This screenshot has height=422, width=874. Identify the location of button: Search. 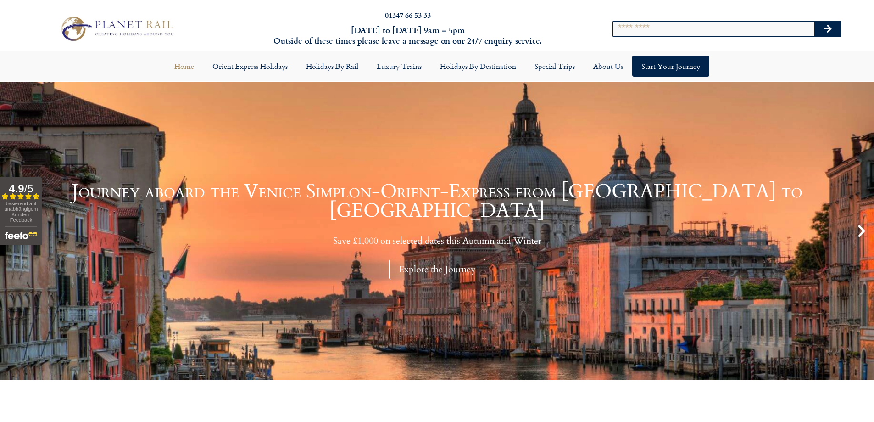
(828, 29).